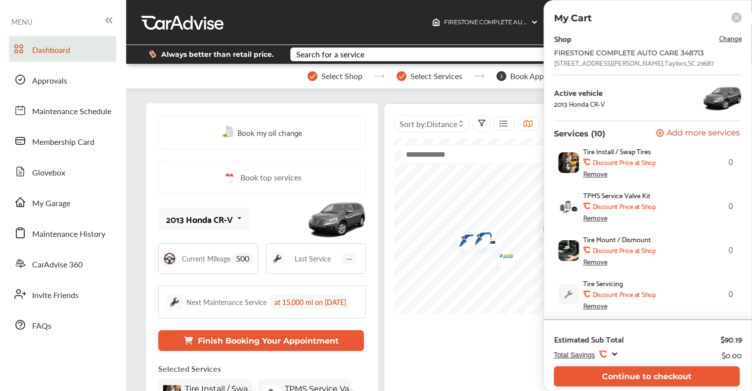 This screenshot has height=391, width=752. Describe the element at coordinates (242, 259) in the screenshot. I see `span: 500` at that location.